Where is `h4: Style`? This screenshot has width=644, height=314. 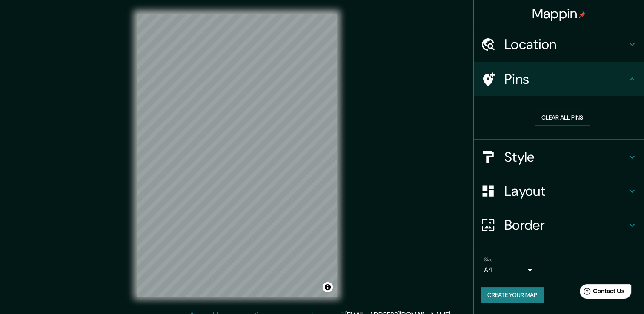 h4: Style is located at coordinates (566, 157).